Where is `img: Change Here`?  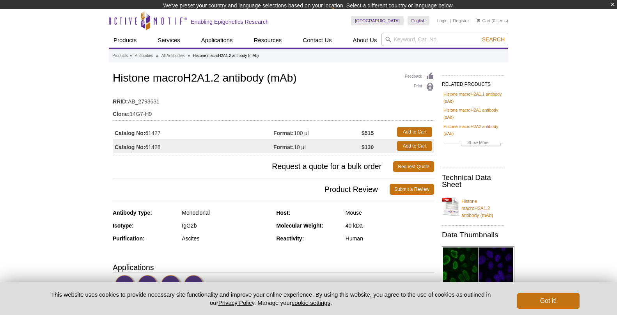
img: Change Here is located at coordinates (341, 15).